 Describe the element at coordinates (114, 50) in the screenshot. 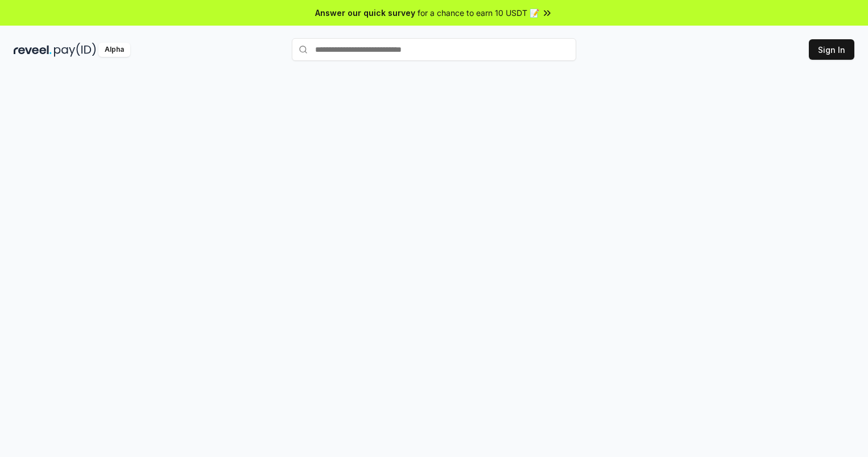

I see `div: Alpha` at that location.